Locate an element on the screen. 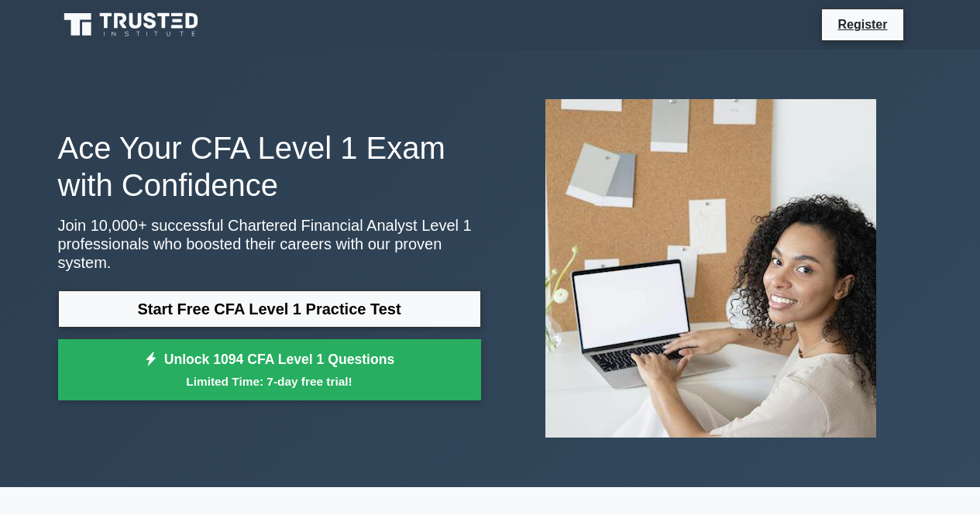  small: Limited Time: 7-day free trial! is located at coordinates (270, 381).